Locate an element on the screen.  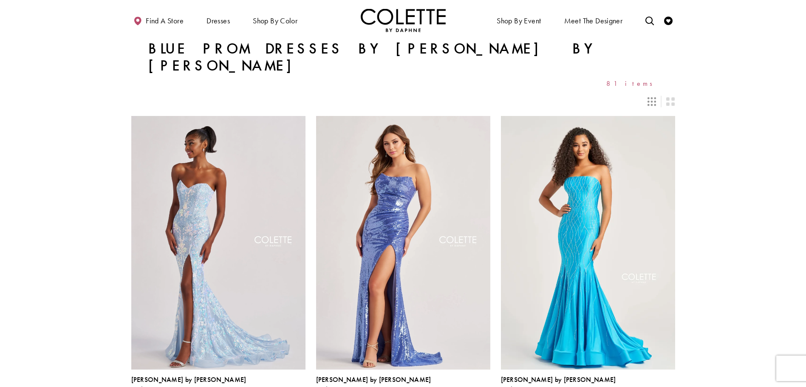
span: Switch layout to 2 columns is located at coordinates (670, 102).